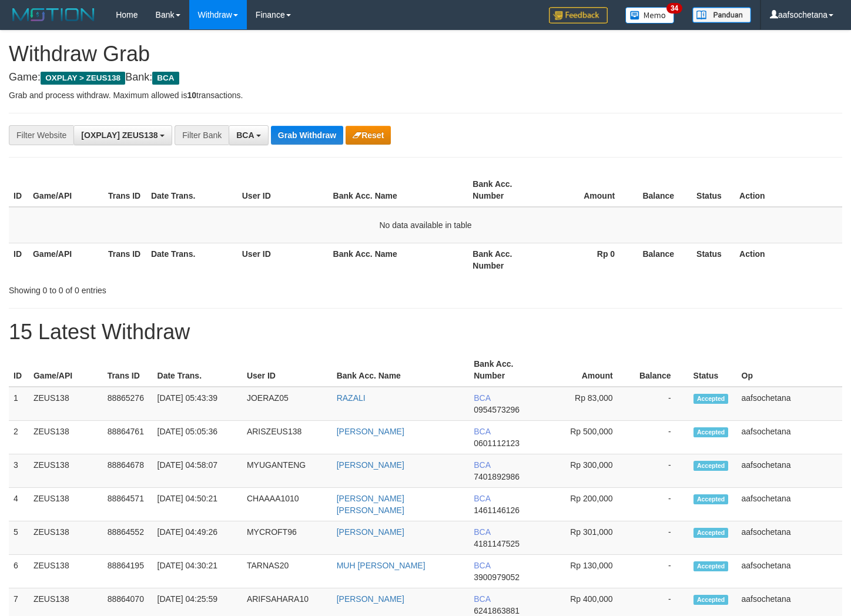 The image size is (851, 616). I want to click on th: Action, so click(788, 189).